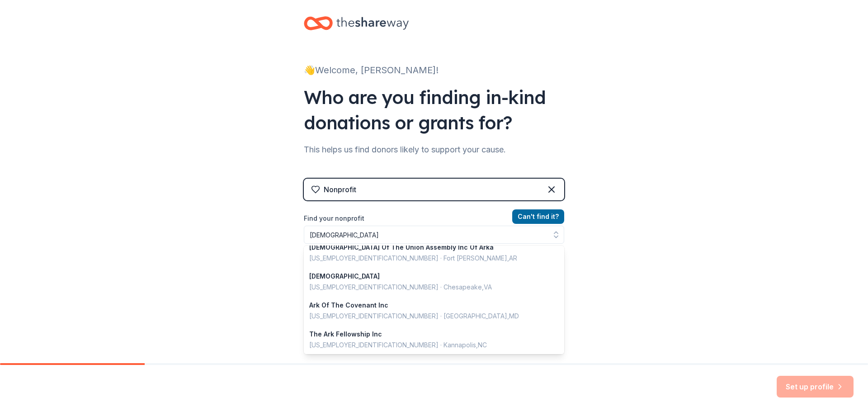 The width and height of the screenshot is (868, 412). Describe the element at coordinates (428, 334) in the screenshot. I see `div: The Ark Fellowship Inc` at that location.